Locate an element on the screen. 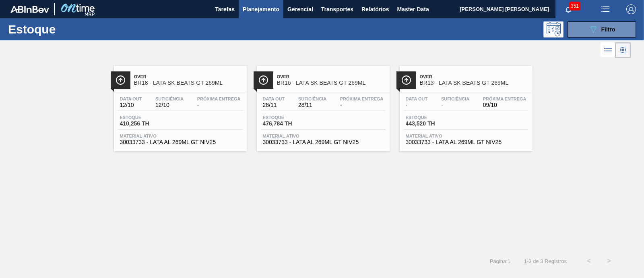  img: Logout is located at coordinates (631, 9).